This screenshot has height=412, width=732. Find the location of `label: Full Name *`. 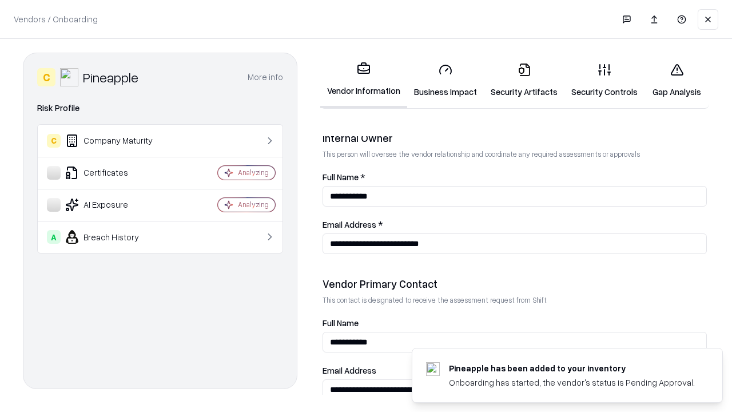

label: Full Name * is located at coordinates (515, 177).